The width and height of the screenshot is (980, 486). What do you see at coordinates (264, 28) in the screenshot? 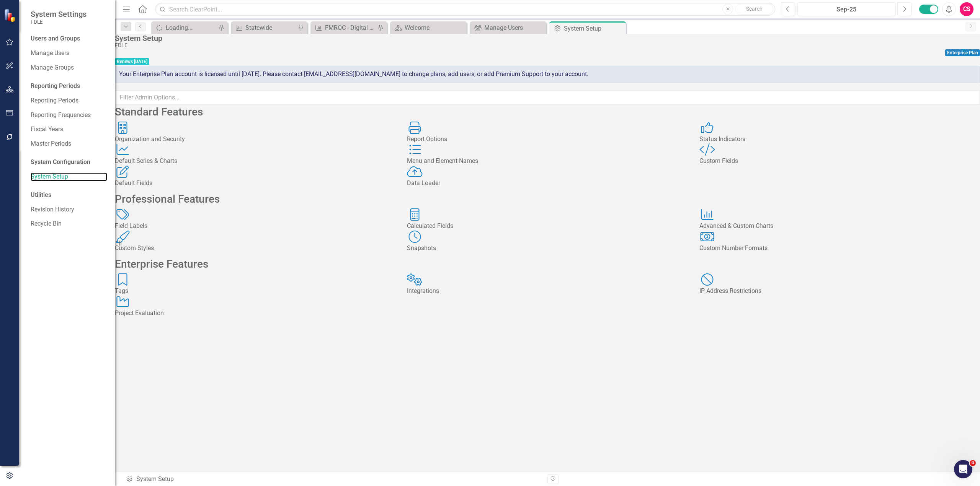
I see `a: Statewide` at bounding box center [264, 28].